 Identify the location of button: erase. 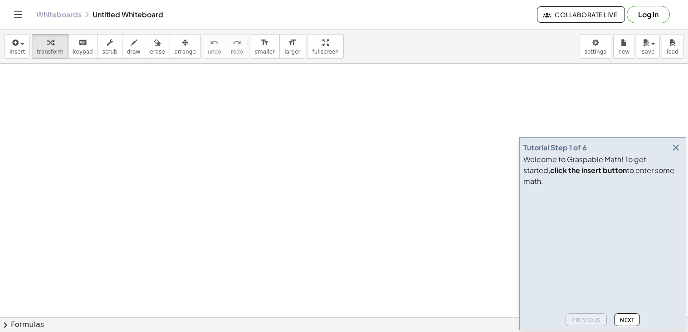
(157, 46).